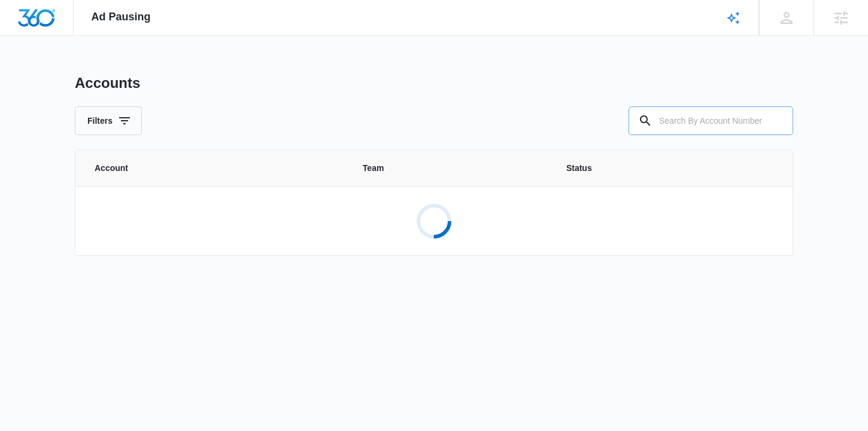  What do you see at coordinates (121, 17) in the screenshot?
I see `span: Ad Pausing` at bounding box center [121, 17].